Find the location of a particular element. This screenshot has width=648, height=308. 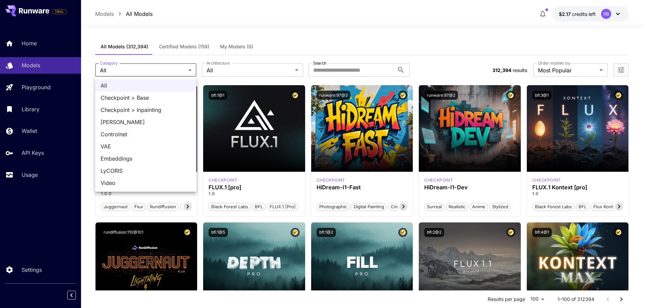

span: Checkpoint > Base is located at coordinates (146, 98).